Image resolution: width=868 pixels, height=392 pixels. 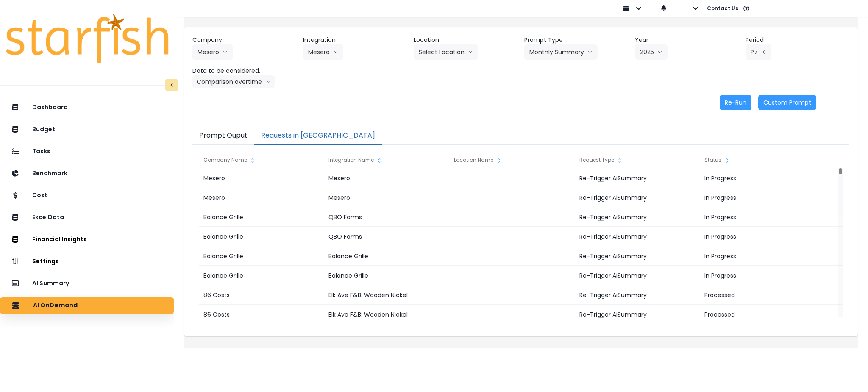 What do you see at coordinates (244, 40) in the screenshot?
I see `header: Company` at bounding box center [244, 40].